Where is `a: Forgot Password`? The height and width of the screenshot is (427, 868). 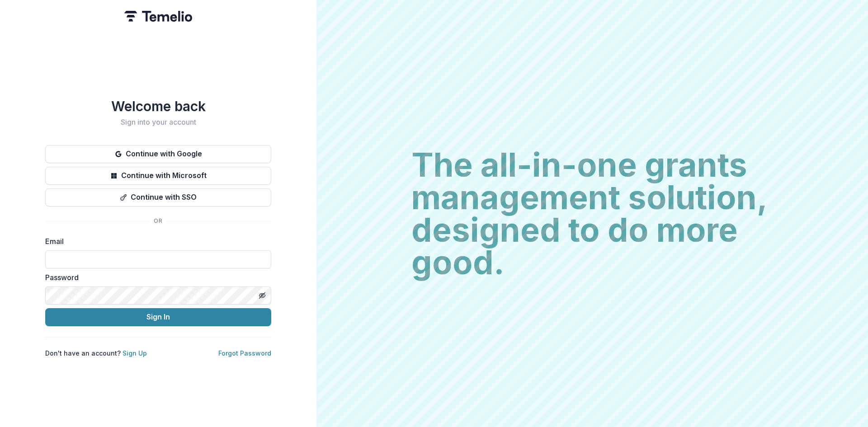 a: Forgot Password is located at coordinates (245, 353).